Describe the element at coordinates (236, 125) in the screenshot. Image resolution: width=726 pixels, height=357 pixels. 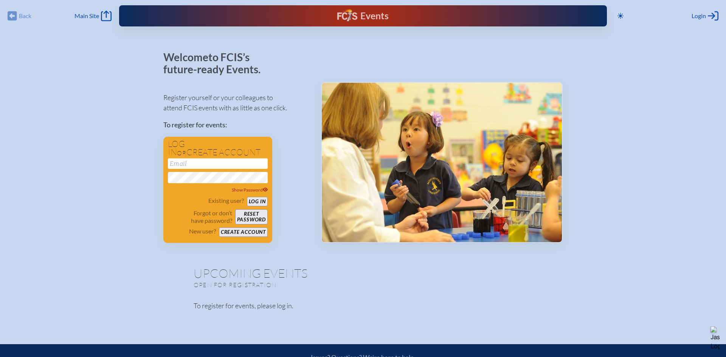
I see `p: To register for events:` at that location.